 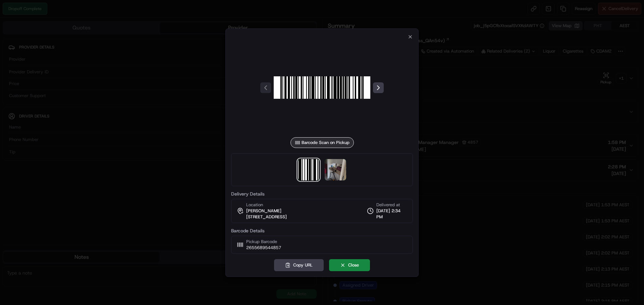 What do you see at coordinates (322, 194) in the screenshot?
I see `label: Delivery Details` at bounding box center [322, 194].